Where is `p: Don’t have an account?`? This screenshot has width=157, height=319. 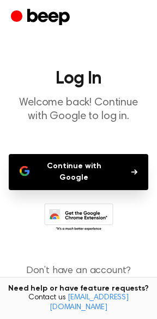 p: Don’t have an account? is located at coordinates (79, 278).